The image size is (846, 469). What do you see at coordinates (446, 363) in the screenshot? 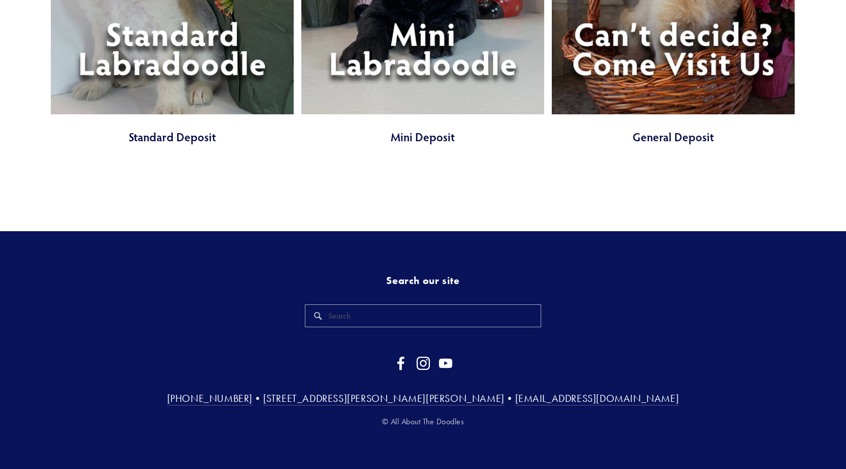
I see `a: YouTube` at bounding box center [446, 363].